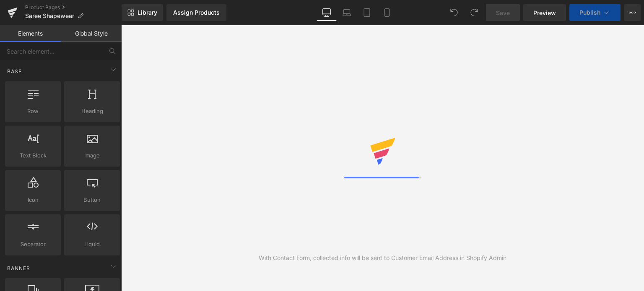  I want to click on span: Separator, so click(33, 244).